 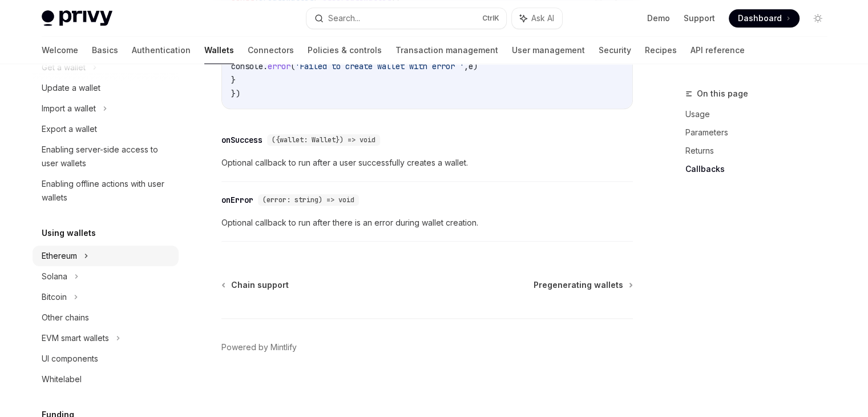 I want to click on a: User management, so click(x=549, y=50).